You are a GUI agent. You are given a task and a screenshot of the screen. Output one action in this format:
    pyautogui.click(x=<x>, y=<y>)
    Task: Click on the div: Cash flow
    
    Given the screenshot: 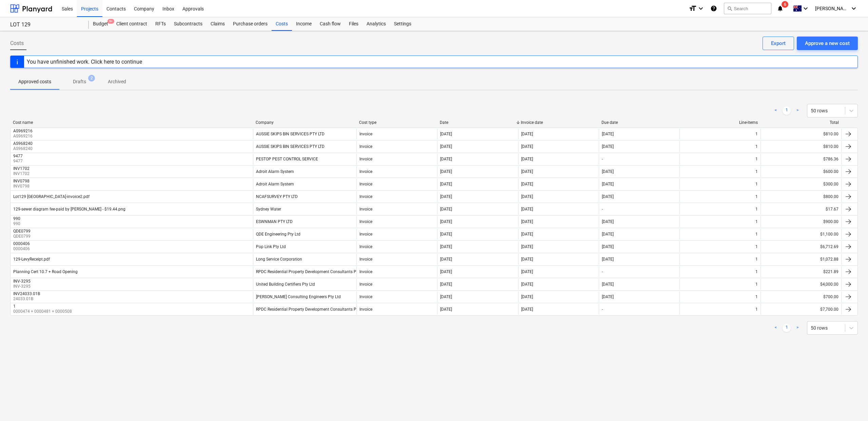 What is the action you would take?
    pyautogui.click(x=330, y=24)
    